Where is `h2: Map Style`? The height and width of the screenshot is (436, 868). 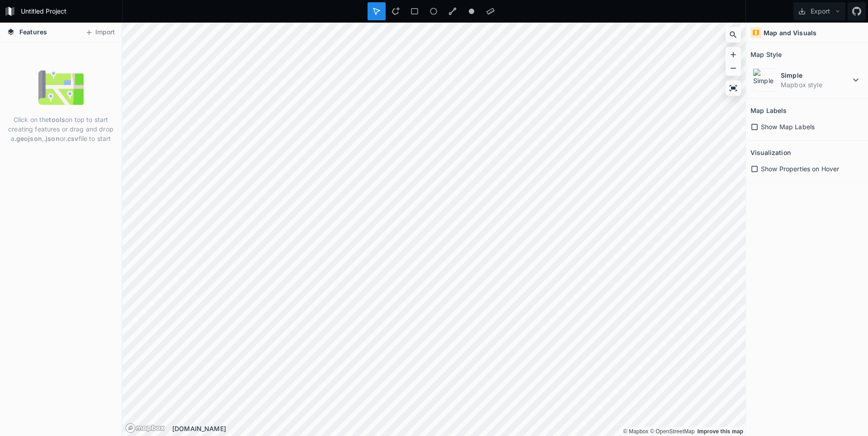
h2: Map Style is located at coordinates (765, 54).